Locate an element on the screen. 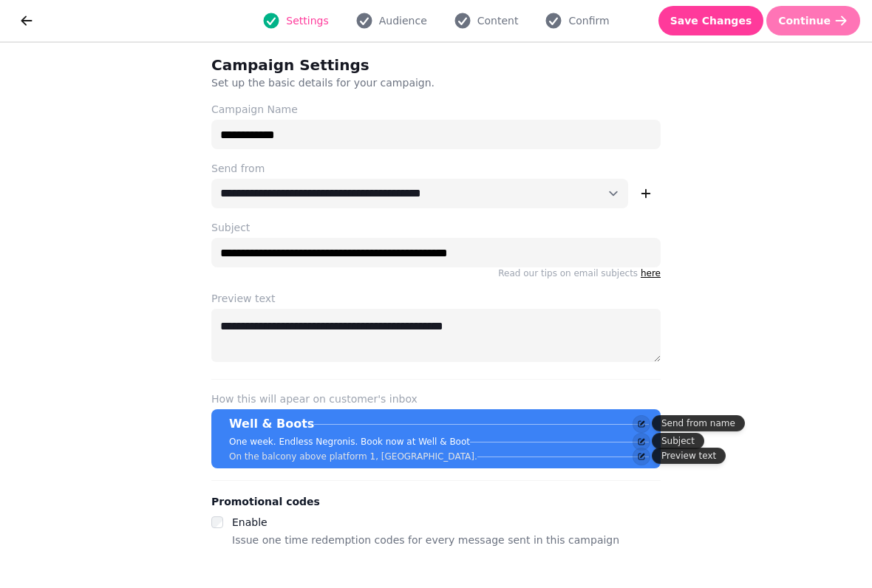 The width and height of the screenshot is (872, 588). legend: Promotional codes is located at coordinates (265, 501).